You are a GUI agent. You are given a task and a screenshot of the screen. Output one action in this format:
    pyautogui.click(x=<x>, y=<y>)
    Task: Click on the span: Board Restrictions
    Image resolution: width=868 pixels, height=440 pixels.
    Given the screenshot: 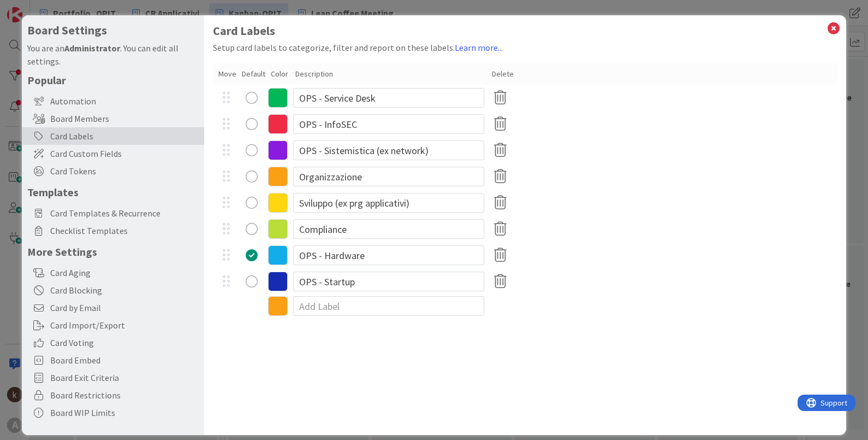 What is the action you would take?
    pyautogui.click(x=124, y=395)
    